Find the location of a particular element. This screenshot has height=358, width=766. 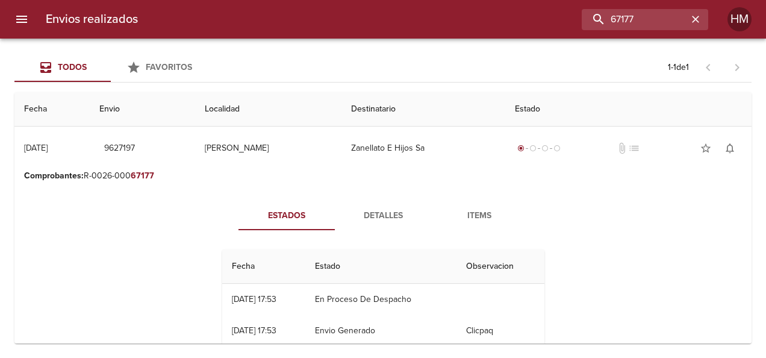

th: Localidad is located at coordinates (268, 109).